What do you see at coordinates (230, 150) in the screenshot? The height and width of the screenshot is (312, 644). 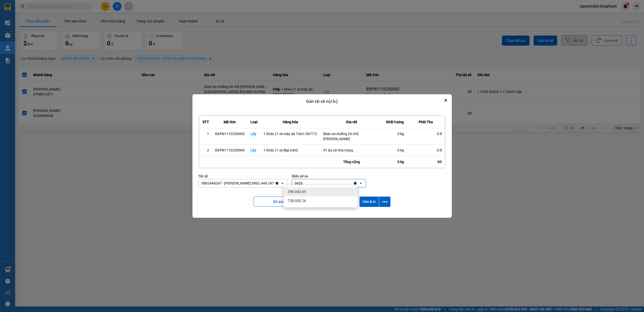 I see `div: BXPN1110250004` at bounding box center [230, 150].